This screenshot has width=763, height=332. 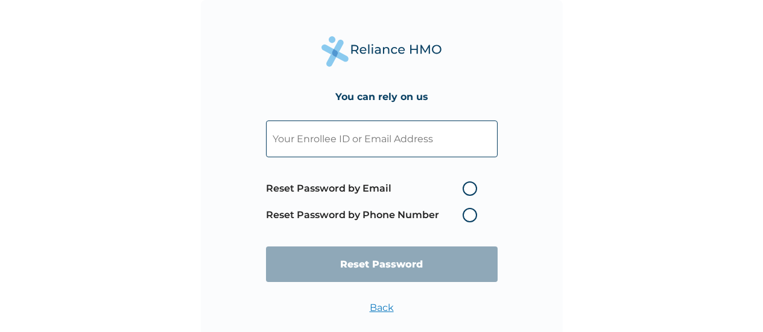 I want to click on input: Your Enrollee ID or Email Address, so click(x=382, y=139).